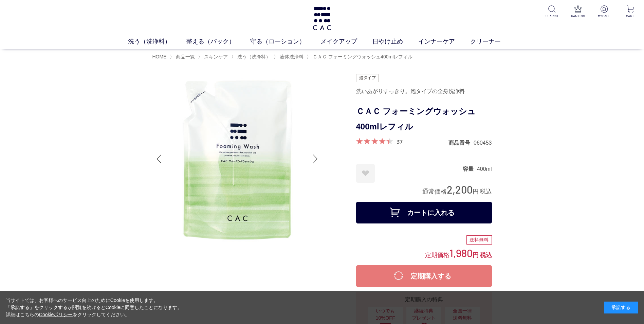  Describe the element at coordinates (578, 16) in the screenshot. I see `p: RANKING` at that location.